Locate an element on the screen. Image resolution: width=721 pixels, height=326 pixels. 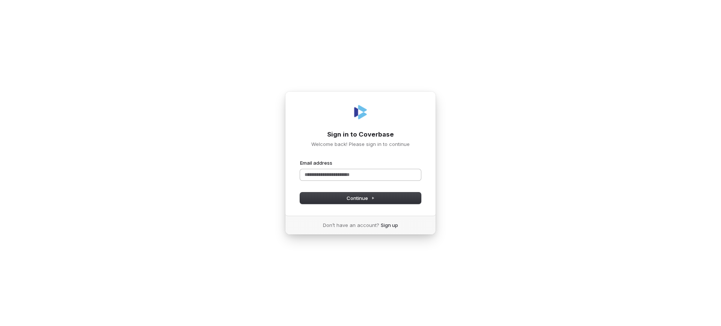
a: Sign up is located at coordinates (390, 225).